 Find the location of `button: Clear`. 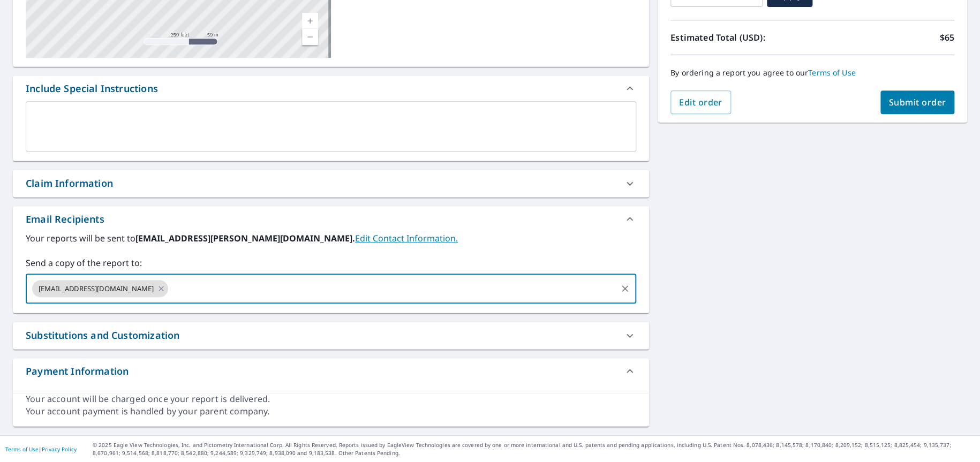

button: Clear is located at coordinates (625, 289).